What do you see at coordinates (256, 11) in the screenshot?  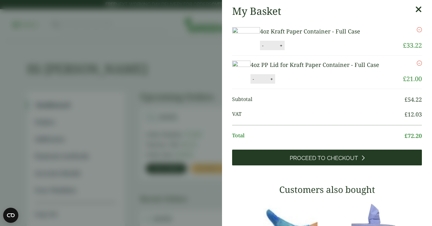 I see `h2: My Basket` at bounding box center [256, 11].